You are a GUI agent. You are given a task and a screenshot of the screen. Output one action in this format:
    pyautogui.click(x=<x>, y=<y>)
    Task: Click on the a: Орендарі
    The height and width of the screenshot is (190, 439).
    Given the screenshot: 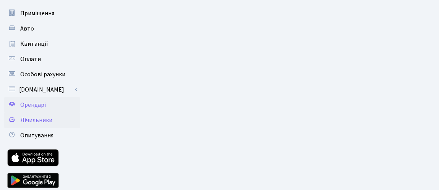 What is the action you would take?
    pyautogui.click(x=42, y=105)
    